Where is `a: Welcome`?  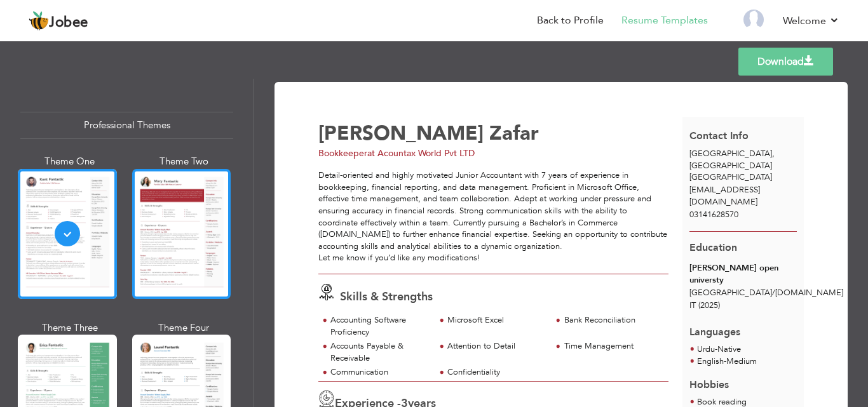
a: Welcome is located at coordinates (811, 21).